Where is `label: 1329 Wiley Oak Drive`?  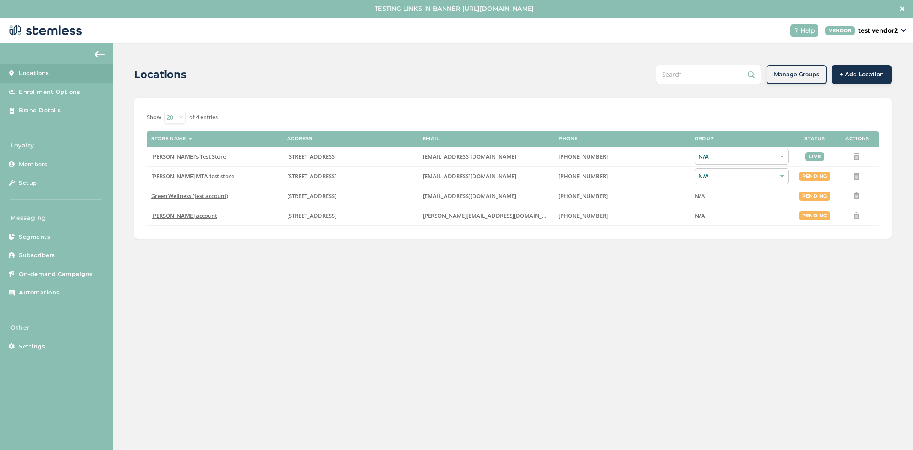 label: 1329 Wiley Oak Drive is located at coordinates (351, 176).